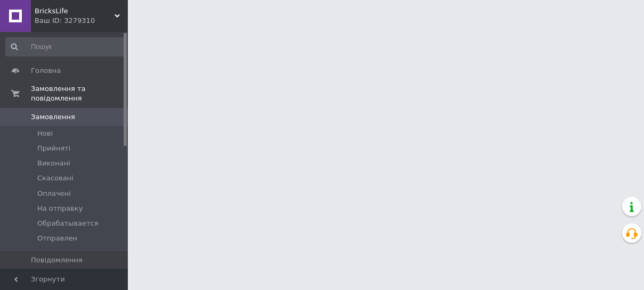  What do you see at coordinates (54, 194) in the screenshot?
I see `span: Оплачені` at bounding box center [54, 194].